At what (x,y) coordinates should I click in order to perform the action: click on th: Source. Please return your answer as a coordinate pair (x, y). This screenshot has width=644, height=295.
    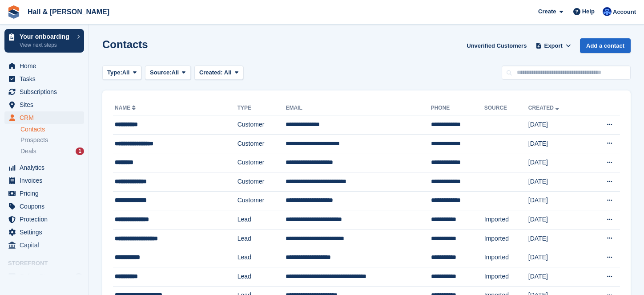
    Looking at the image, I should click on (507, 108).